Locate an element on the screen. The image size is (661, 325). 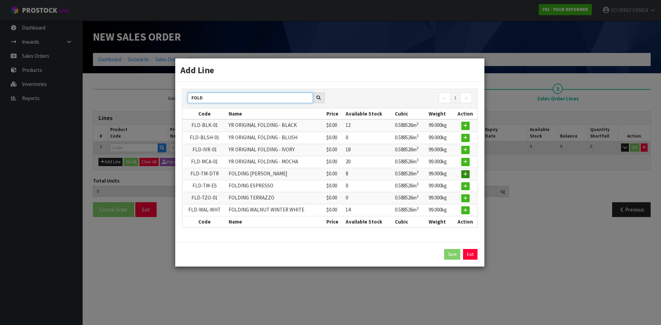
td: YR ORIGINAL FOLDING - IVORY is located at coordinates (276, 150).